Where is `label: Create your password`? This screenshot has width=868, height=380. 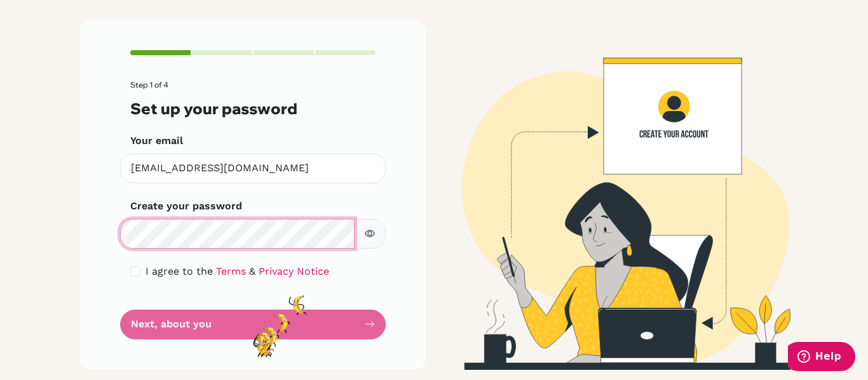
label: Create your password is located at coordinates (186, 206).